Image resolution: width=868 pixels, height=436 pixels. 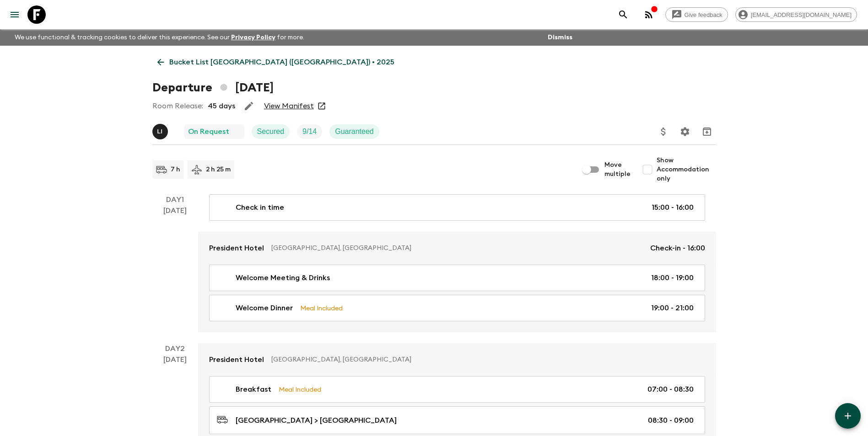 I want to click on p: Welcome Meeting & Drinks, so click(x=282, y=278).